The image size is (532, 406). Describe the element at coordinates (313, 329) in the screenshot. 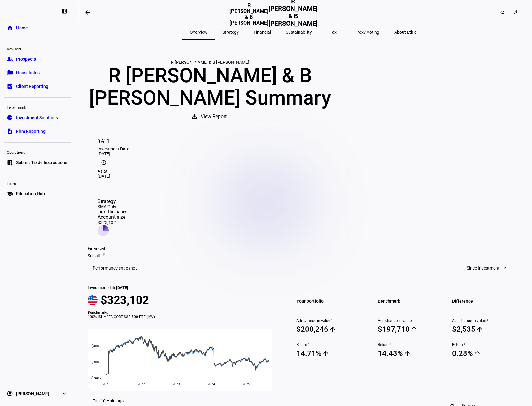

I see `div: $200,246` at that location.